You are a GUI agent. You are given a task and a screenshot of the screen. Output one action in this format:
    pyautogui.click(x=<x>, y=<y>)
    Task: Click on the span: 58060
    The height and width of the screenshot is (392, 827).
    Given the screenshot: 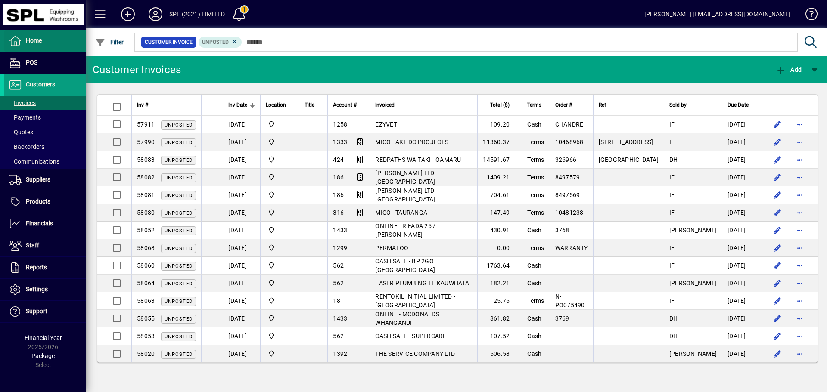 What is the action you would take?
    pyautogui.click(x=146, y=266)
    